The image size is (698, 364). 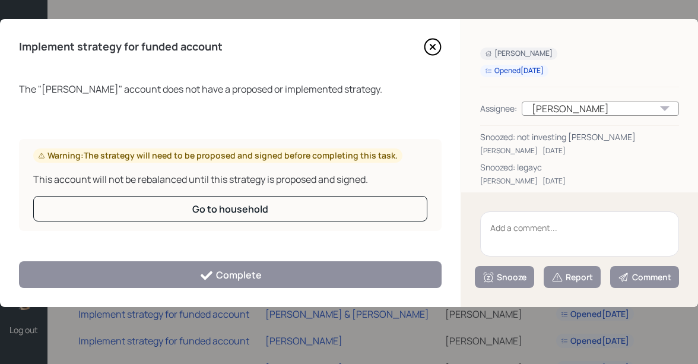 What do you see at coordinates (644, 277) in the screenshot?
I see `div: Comment` at bounding box center [644, 277].